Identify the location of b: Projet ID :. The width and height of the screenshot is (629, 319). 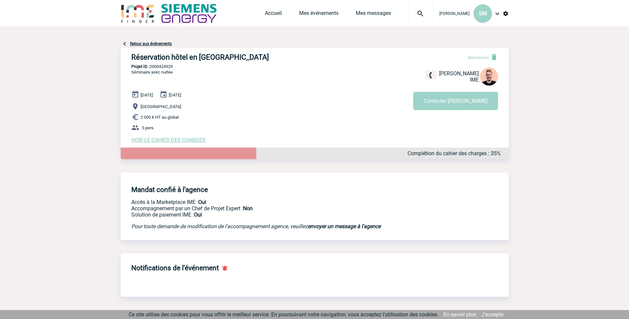
(140, 66).